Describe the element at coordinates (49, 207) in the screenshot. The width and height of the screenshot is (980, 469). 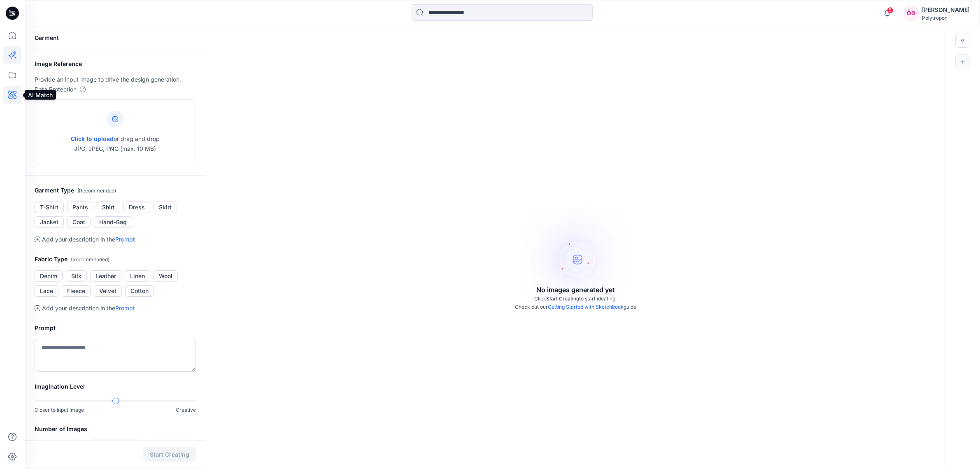
I see `button: T-Shirt` at that location.